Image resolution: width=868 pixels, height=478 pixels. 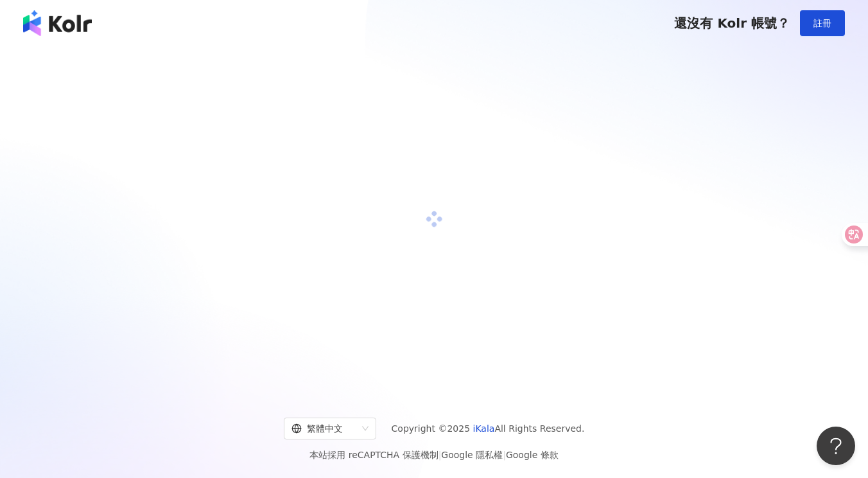 What do you see at coordinates (57, 23) in the screenshot?
I see `img: logo` at bounding box center [57, 23].